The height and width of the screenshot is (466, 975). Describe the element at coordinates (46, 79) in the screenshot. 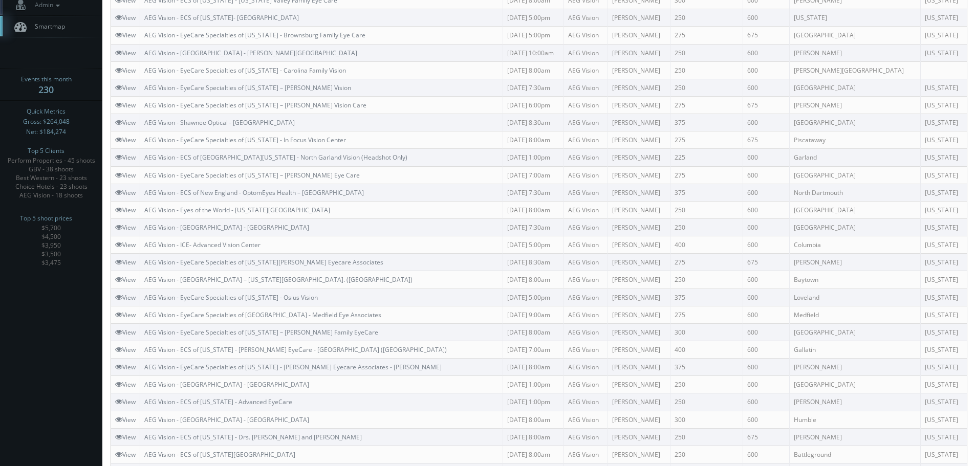

I see `span: Events this month` at that location.